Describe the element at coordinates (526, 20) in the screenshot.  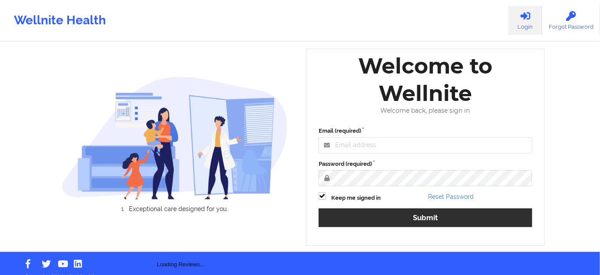
I see `a: Login` at that location.